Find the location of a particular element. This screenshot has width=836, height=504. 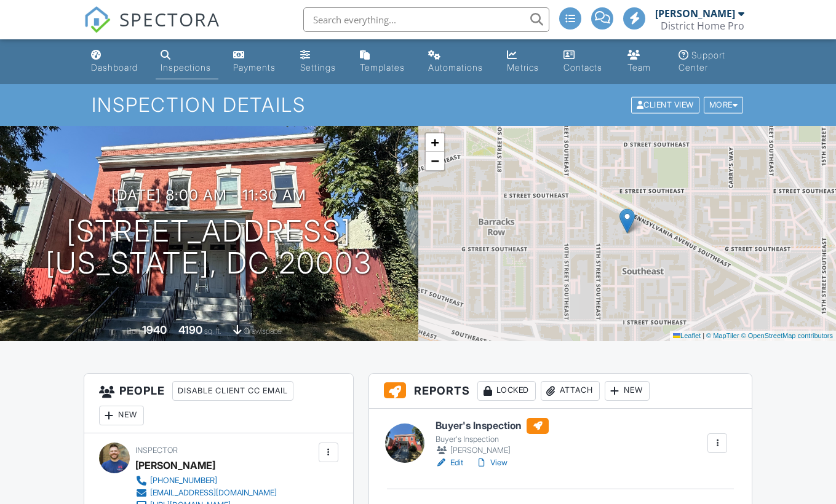

span: SPECTORA is located at coordinates (170, 19).